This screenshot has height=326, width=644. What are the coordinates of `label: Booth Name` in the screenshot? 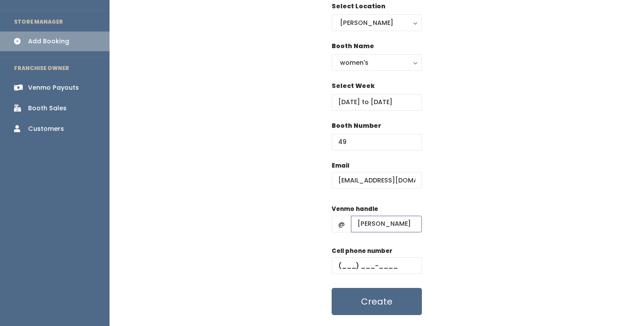 It's located at (353, 46).